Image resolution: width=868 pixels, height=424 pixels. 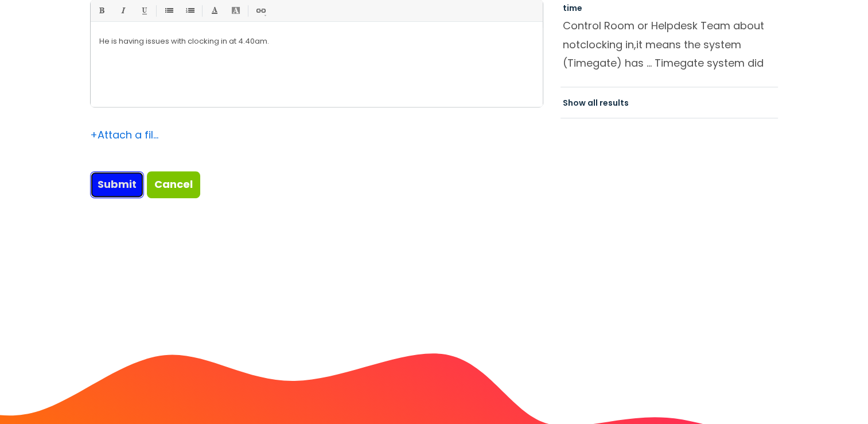 What do you see at coordinates (235, 10) in the screenshot?
I see `a: Back Color` at bounding box center [235, 10].